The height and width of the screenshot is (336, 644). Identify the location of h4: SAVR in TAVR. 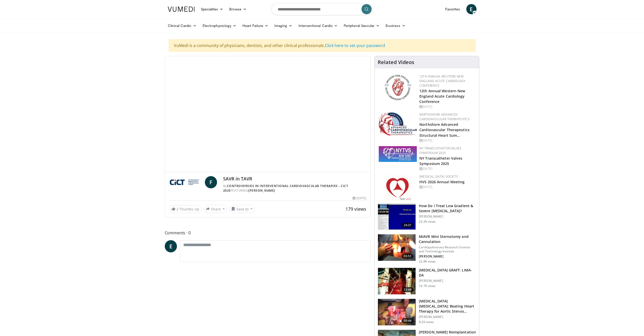
(294, 179).